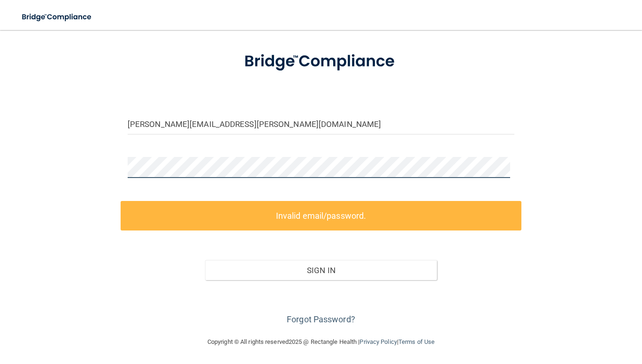 This screenshot has height=364, width=642. Describe the element at coordinates (377, 342) in the screenshot. I see `a: Privacy Policy` at that location.